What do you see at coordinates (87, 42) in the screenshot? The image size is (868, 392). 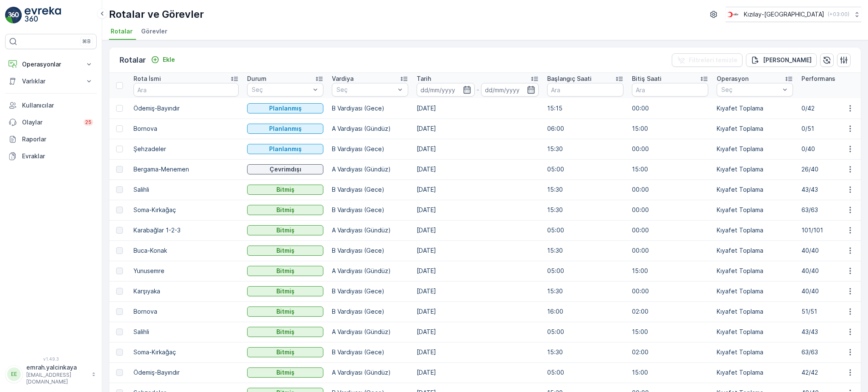 I see `p: ⌘B` at bounding box center [87, 42].